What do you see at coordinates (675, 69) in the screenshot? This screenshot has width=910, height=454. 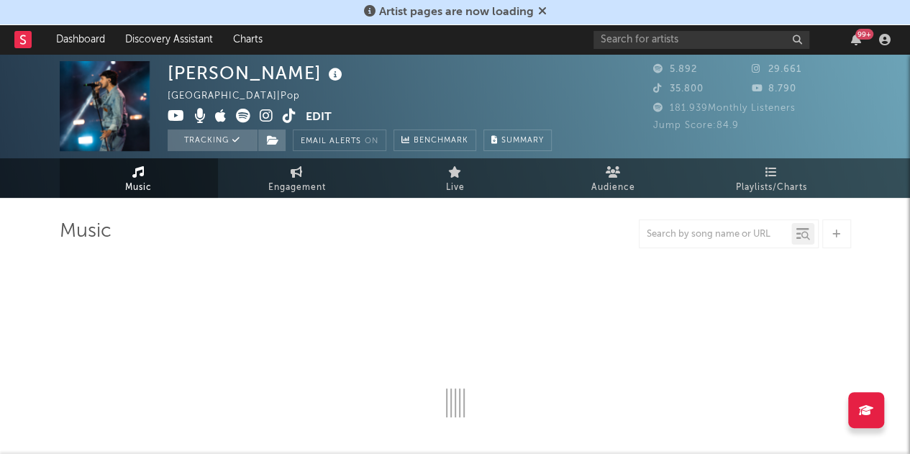 I see `span: 5.892` at bounding box center [675, 69].